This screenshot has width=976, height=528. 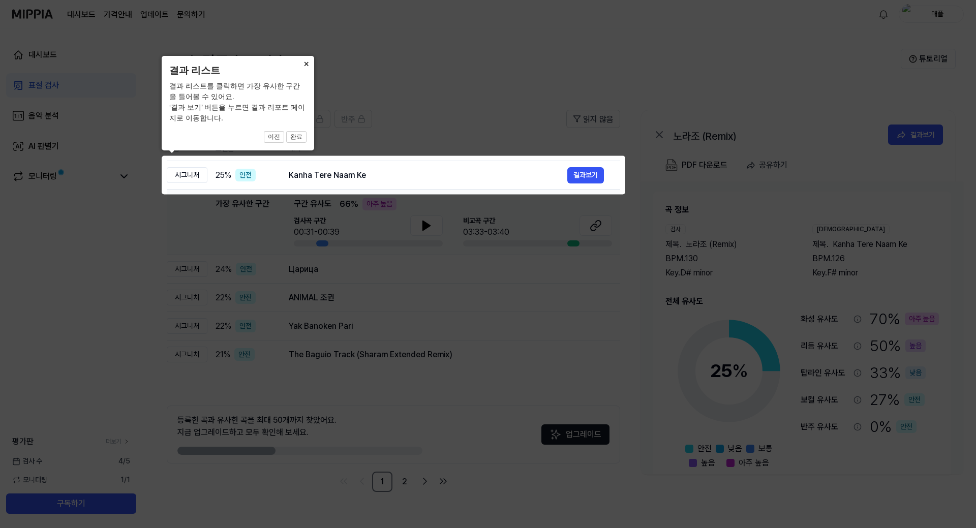 What do you see at coordinates (238, 102) in the screenshot?
I see `div: 결과 리스트를 클릭하면 가장 유사한 구간을 들어볼 수 있어요. ‘결과 보기’ 버튼을 누르면 결과 리포트 페이지로 이동합니다.` at bounding box center [238, 102].